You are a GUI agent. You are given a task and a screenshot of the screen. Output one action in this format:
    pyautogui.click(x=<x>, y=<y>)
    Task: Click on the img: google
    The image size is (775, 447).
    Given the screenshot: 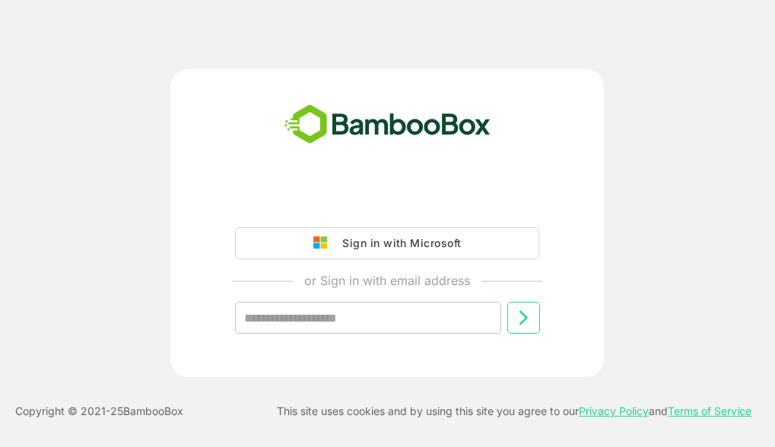 What is the action you would take?
    pyautogui.click(x=324, y=243)
    